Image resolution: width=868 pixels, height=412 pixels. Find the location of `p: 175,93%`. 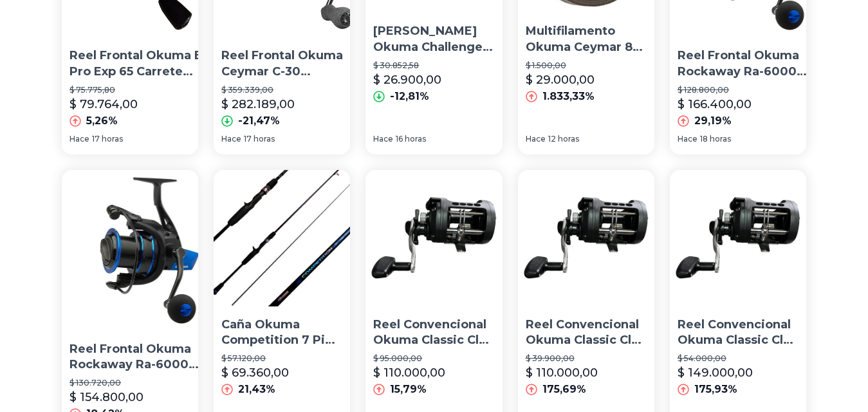

p: 175,93% is located at coordinates (715, 389).